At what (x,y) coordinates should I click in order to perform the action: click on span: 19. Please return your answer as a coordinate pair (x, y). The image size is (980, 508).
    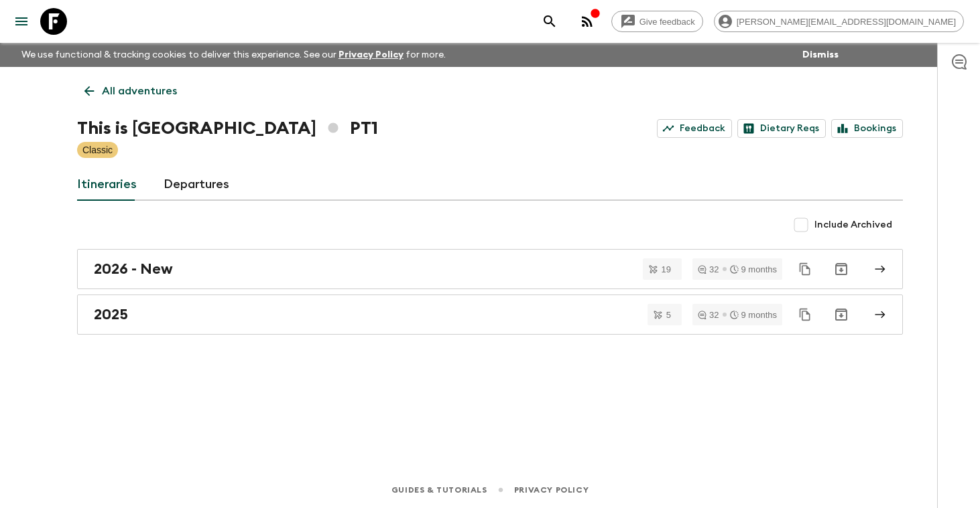
    Looking at the image, I should click on (666, 269).